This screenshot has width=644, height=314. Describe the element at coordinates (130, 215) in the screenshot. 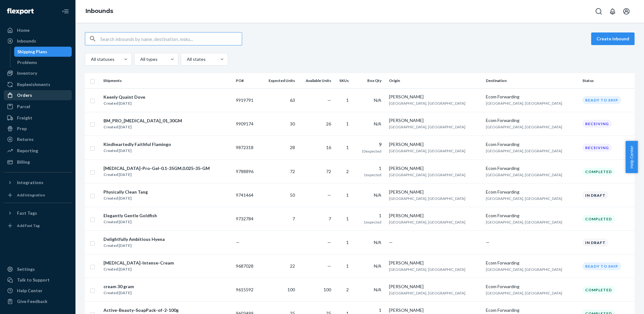

I see `div: Elegantly Gentle Goldfish` at that location.